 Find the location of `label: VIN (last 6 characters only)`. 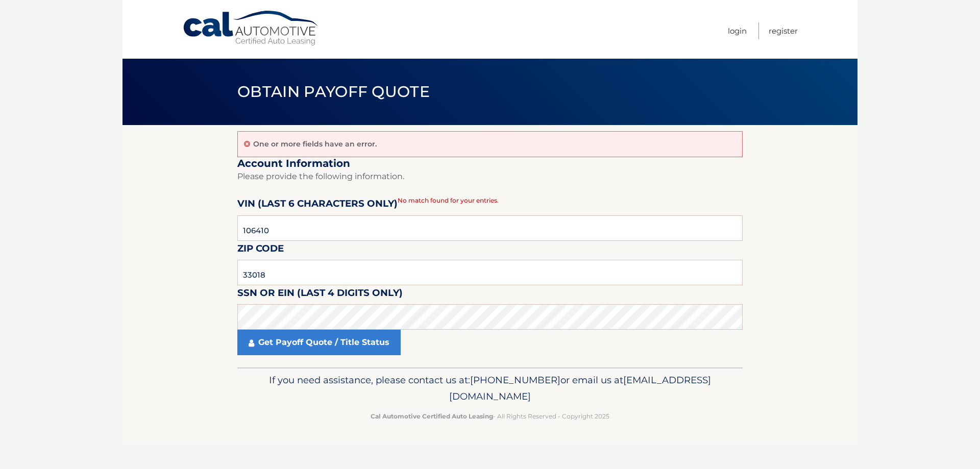

label: VIN (last 6 characters only) is located at coordinates (317, 205).